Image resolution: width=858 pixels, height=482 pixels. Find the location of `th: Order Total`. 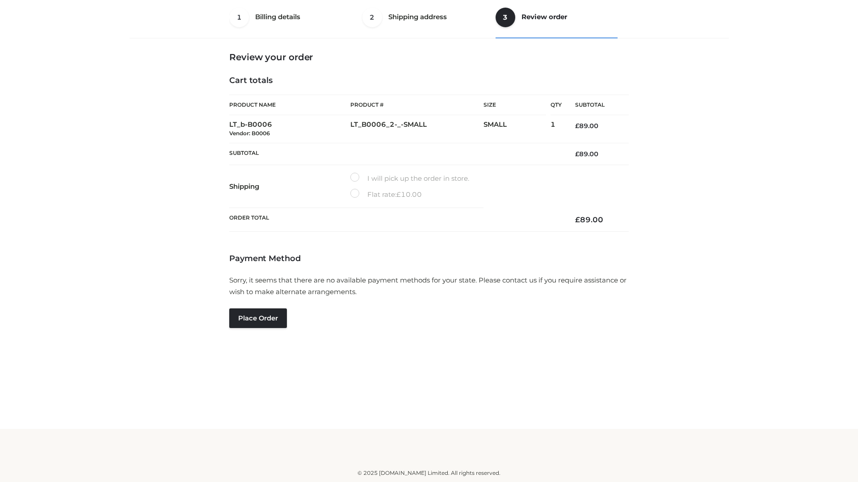

th: Order Total is located at coordinates (395, 220).